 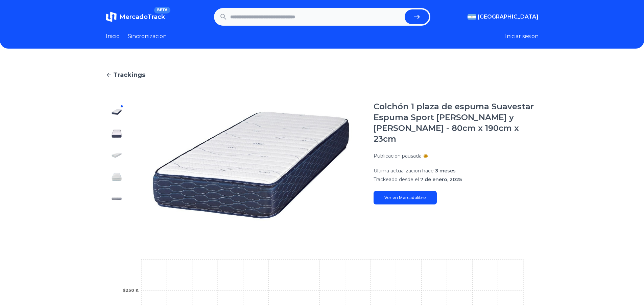 I want to click on a: Trackings, so click(x=322, y=75).